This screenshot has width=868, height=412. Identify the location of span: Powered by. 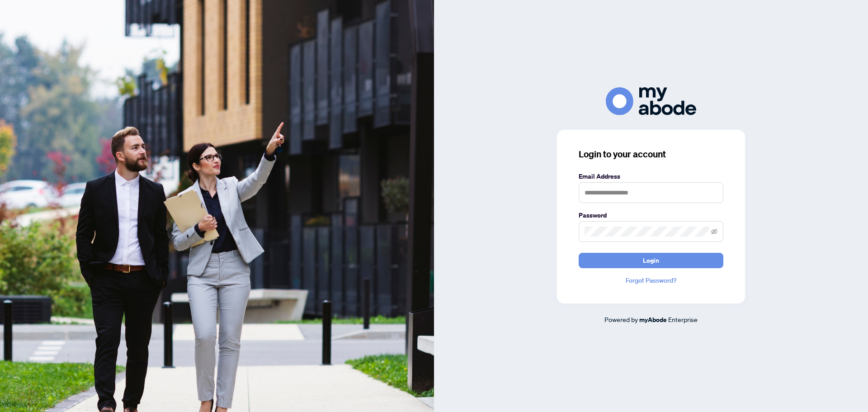
(621, 319).